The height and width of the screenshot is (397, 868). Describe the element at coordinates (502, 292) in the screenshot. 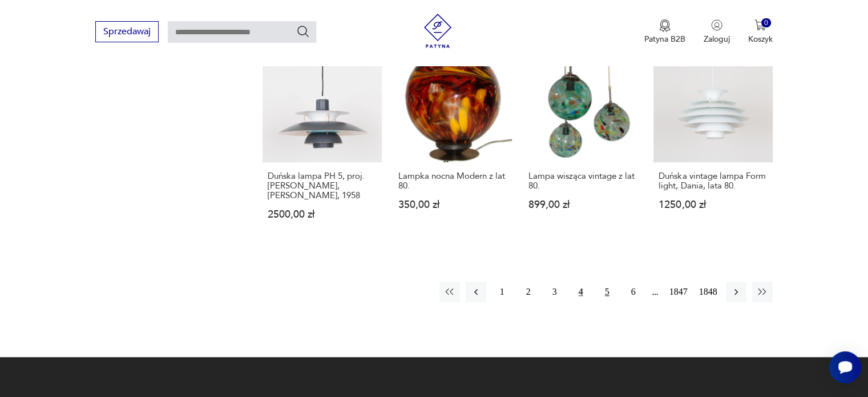

I see `button: 1` at that location.